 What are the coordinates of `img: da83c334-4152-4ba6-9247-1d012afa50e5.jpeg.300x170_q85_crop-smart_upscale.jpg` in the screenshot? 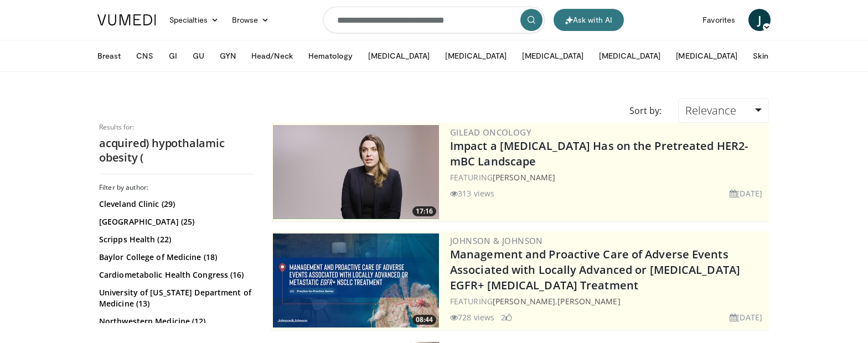 It's located at (356, 280).